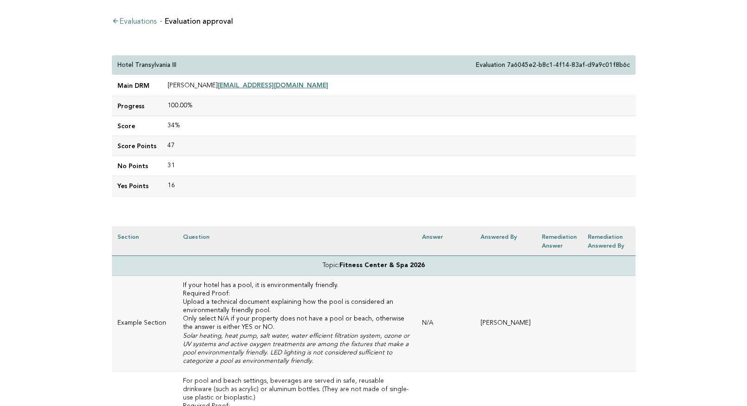 The image size is (747, 406). What do you see at coordinates (137, 126) in the screenshot?
I see `td: Score` at bounding box center [137, 126].